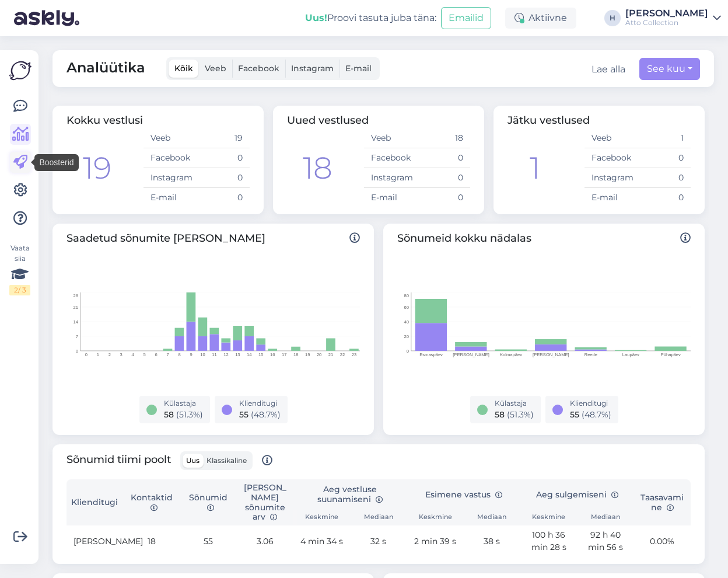 This screenshot has width=728, height=578. Describe the element at coordinates (20, 269) in the screenshot. I see `div: Vaata siia` at that location.